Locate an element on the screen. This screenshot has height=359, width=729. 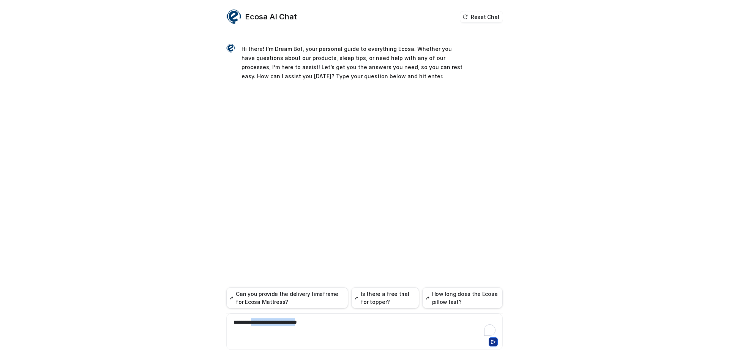
div: To enrich screen reader interactions, please activate Accessibility in Grammarly extension settings is located at coordinates (365, 327).